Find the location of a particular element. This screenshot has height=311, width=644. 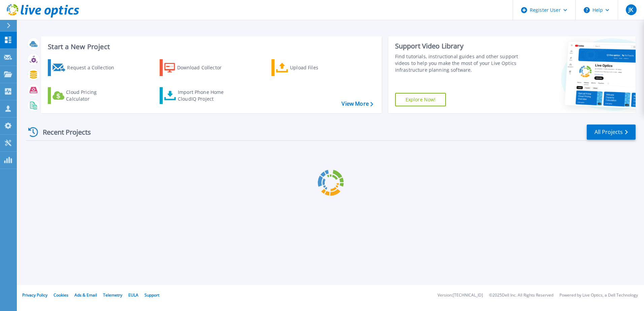

a: Ads & Email is located at coordinates (85, 295).